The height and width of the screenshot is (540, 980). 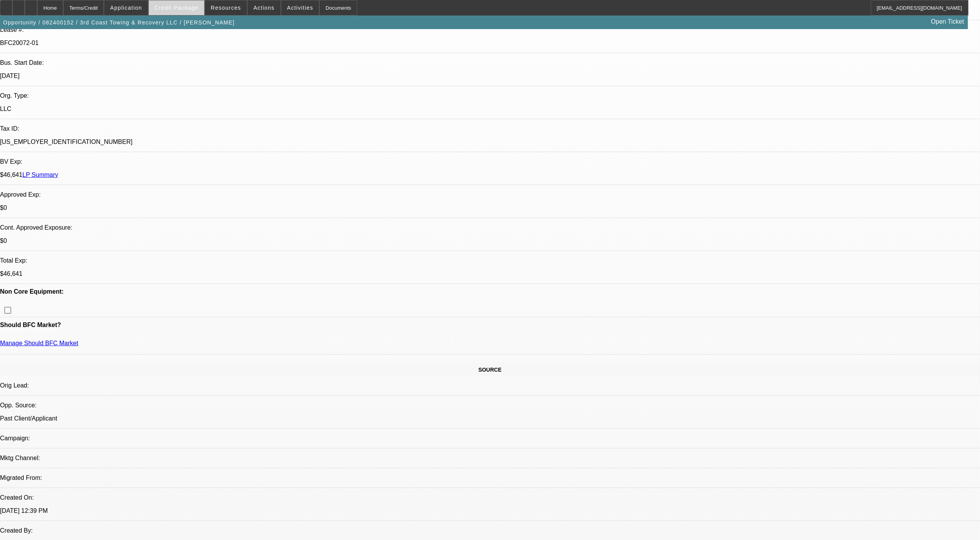 I want to click on button: Resources, so click(x=226, y=7).